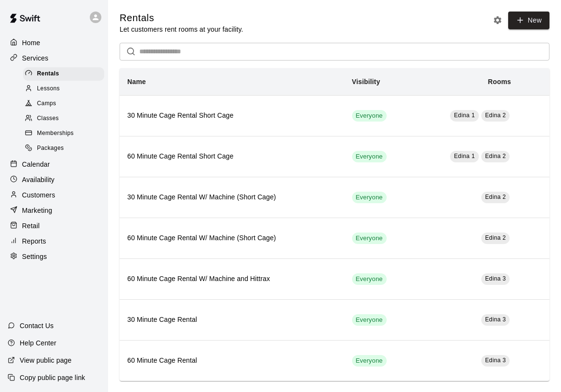 The height and width of the screenshot is (392, 561). I want to click on p: Help Center, so click(38, 343).